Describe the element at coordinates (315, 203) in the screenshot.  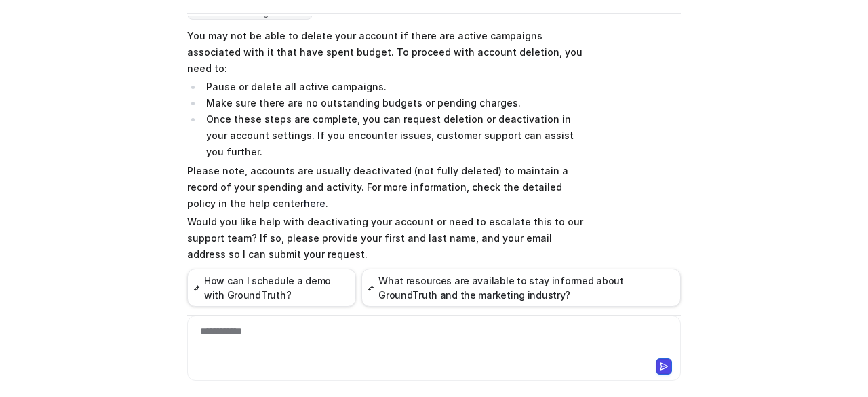
I see `a: here` at that location.